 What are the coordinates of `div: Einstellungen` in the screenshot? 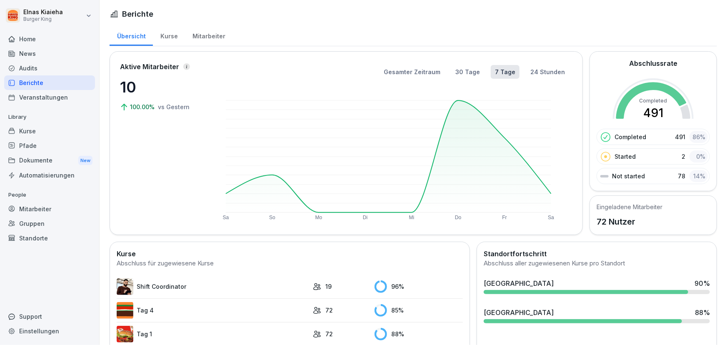 It's located at (50, 331).